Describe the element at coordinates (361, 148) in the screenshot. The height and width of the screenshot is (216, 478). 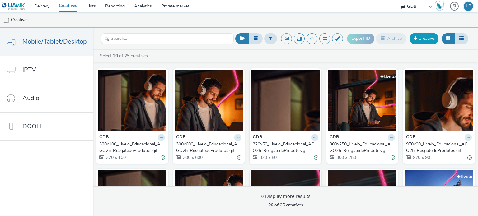
I see `div: 300x250_Livelo_Educacional_AGO25_ResgatedeProdutos.gif` at that location.